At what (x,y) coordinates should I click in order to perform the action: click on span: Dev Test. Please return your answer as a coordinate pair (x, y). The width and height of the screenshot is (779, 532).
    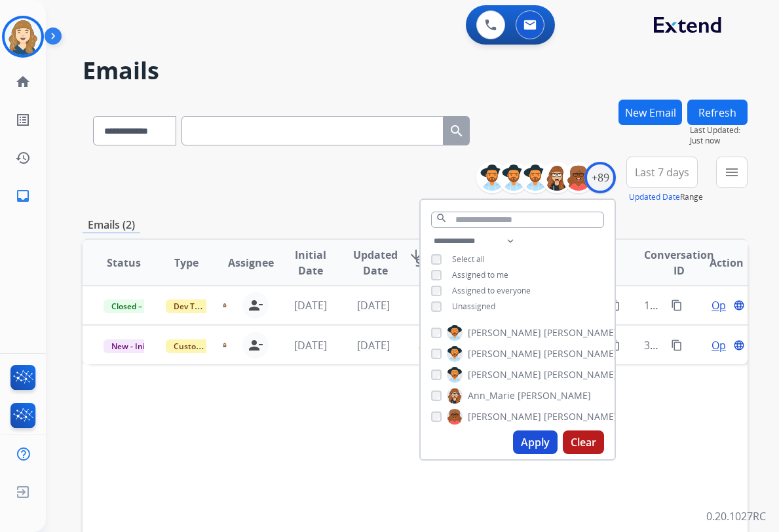
    Looking at the image, I should click on (190, 306).